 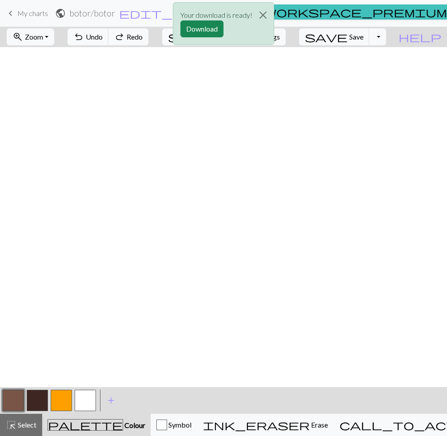 I want to click on p: Your download is ready!, so click(x=216, y=15).